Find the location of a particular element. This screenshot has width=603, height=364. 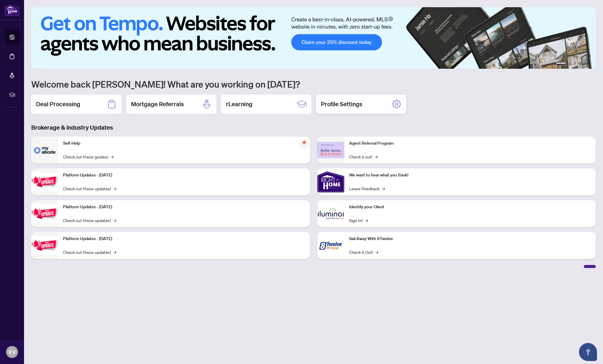

button: 1 is located at coordinates (561, 64).